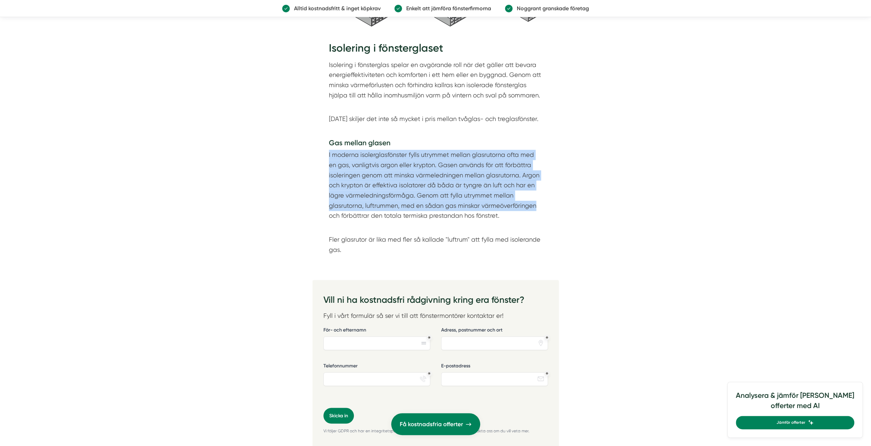 This screenshot has height=446, width=871. I want to click on p: Fyll i vårt formulär så ser vi till att fönstermontörer kontaktar er!, so click(436, 316).